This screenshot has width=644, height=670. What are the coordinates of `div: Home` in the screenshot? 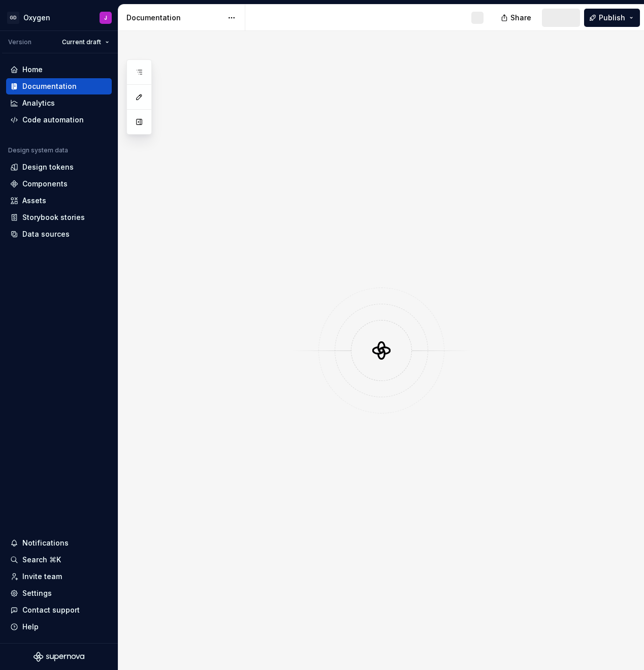 It's located at (32, 69).